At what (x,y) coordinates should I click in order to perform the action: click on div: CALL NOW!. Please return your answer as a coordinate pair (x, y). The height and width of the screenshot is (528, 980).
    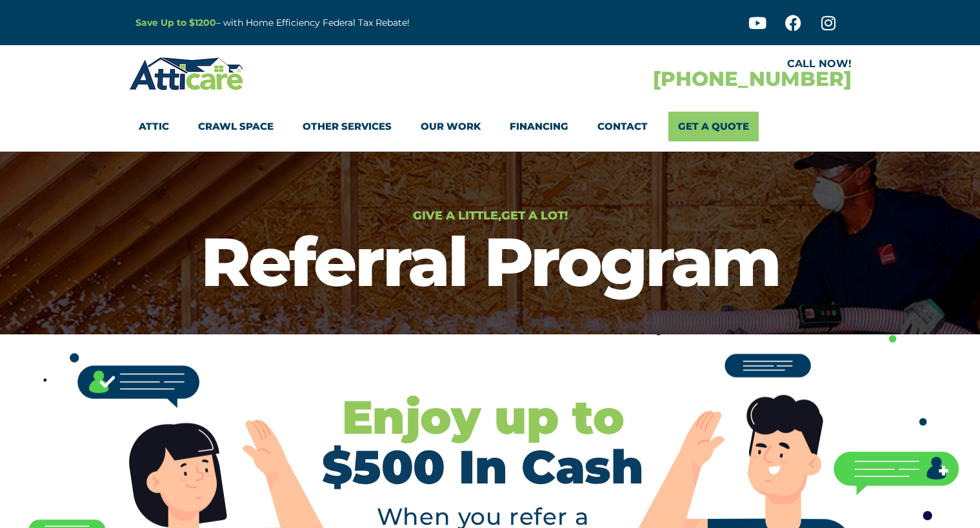
    Looking at the image, I should click on (671, 64).